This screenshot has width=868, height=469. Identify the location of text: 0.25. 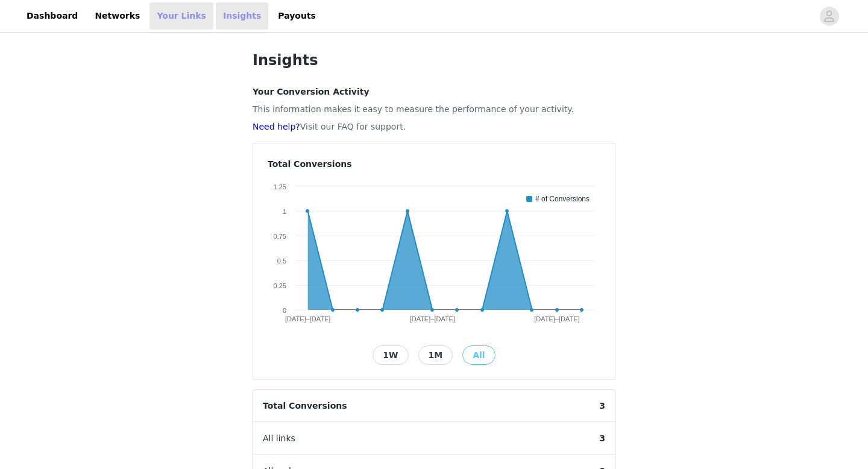
(280, 286).